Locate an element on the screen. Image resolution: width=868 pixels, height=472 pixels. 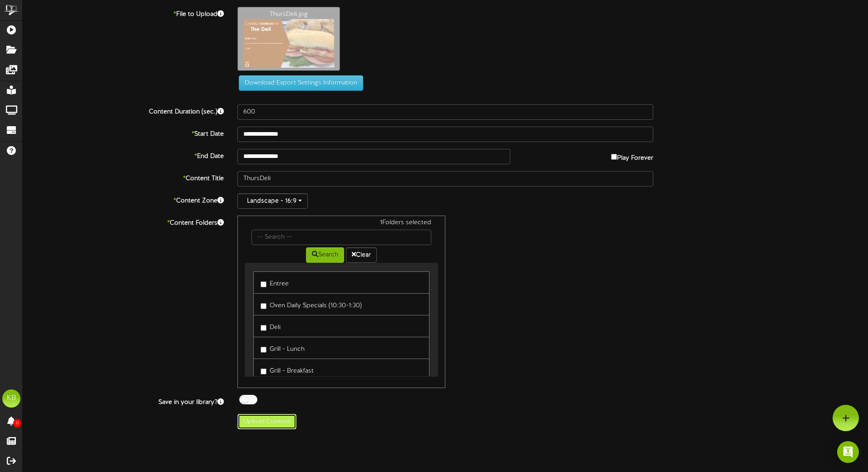
label: Grill - Breakfast is located at coordinates (287, 369).